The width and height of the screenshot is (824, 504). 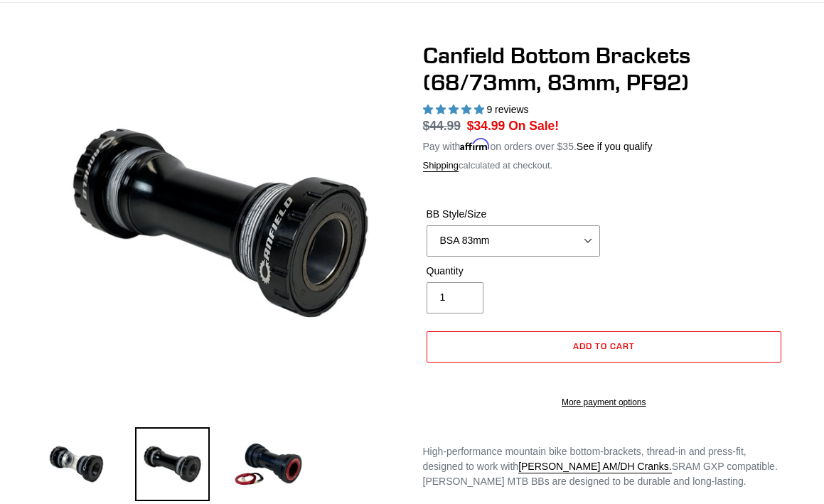 What do you see at coordinates (514, 271) in the screenshot?
I see `label: Quantity` at bounding box center [514, 271].